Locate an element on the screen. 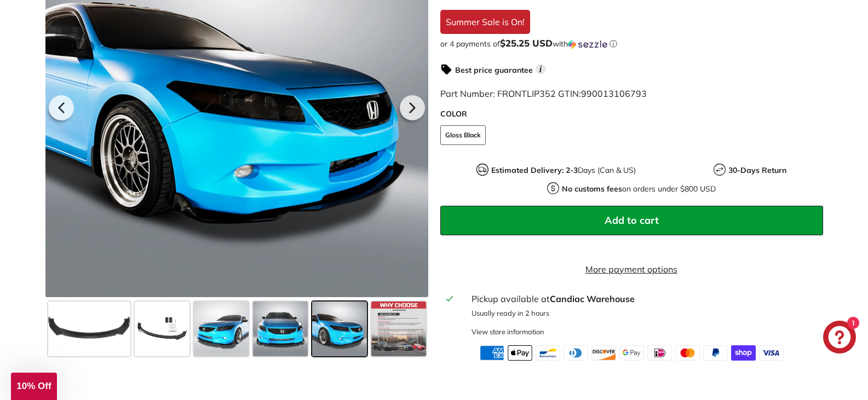 The width and height of the screenshot is (868, 400). div: or 4 payments of$25.25 USDwithSezzle Click to learn more about Sezzle is located at coordinates (631, 44).